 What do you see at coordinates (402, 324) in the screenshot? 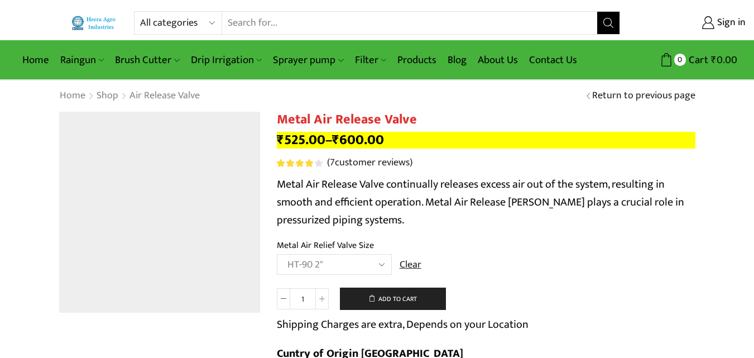
I see `p: Shipping Charges are extra, Depends on your Location` at bounding box center [402, 324].